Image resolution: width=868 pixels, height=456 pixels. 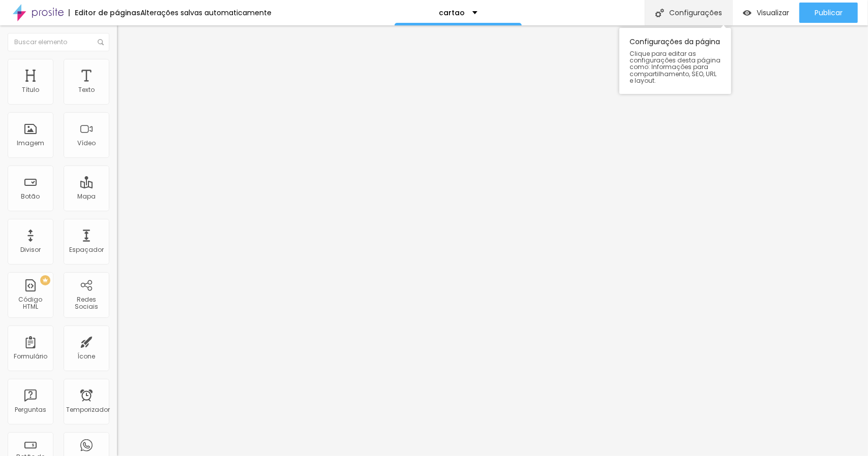 What do you see at coordinates (829, 12) in the screenshot?
I see `button: Publicar` at bounding box center [829, 12].